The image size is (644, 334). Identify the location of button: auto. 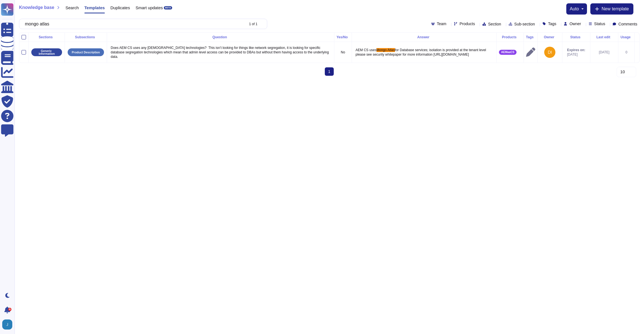
(576, 9).